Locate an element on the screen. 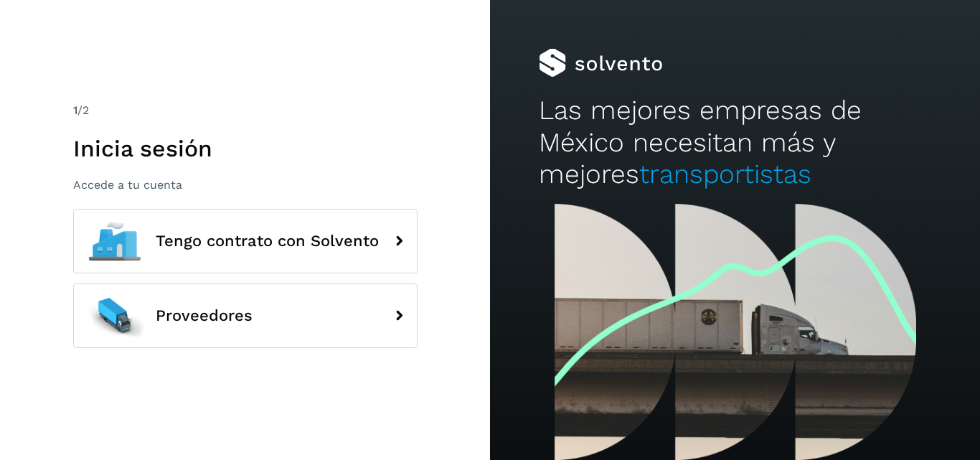 This screenshot has height=460, width=980. span: transportistas is located at coordinates (725, 174).